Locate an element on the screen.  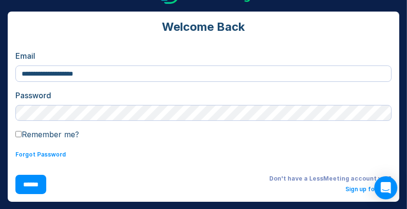
a: Forgot Password is located at coordinates (40, 154).